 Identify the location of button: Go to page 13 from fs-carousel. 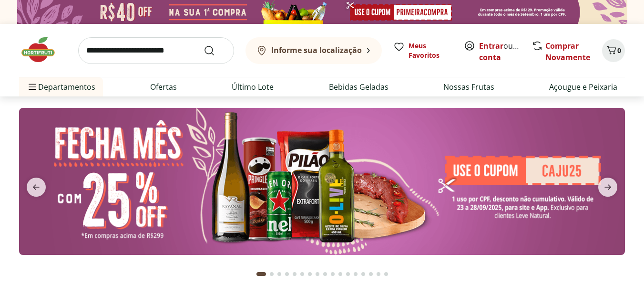
(355, 274).